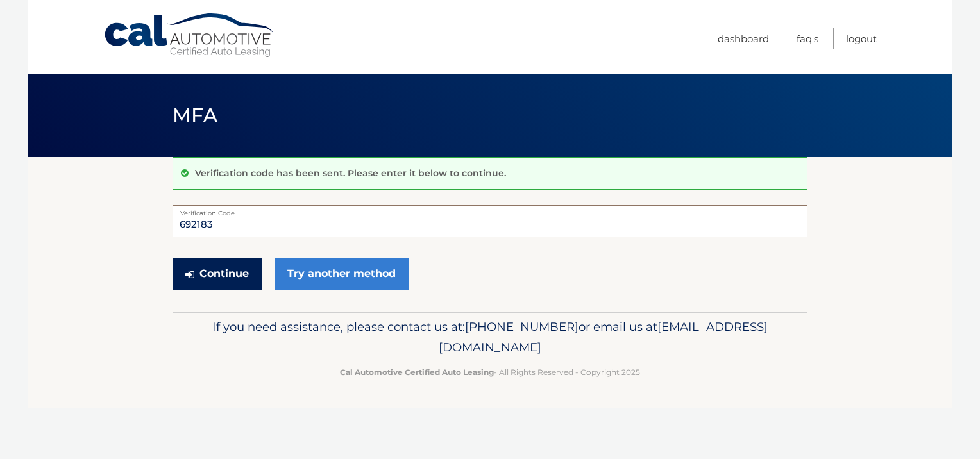 The height and width of the screenshot is (459, 980). Describe the element at coordinates (490, 221) in the screenshot. I see `input: Verification Code` at that location.